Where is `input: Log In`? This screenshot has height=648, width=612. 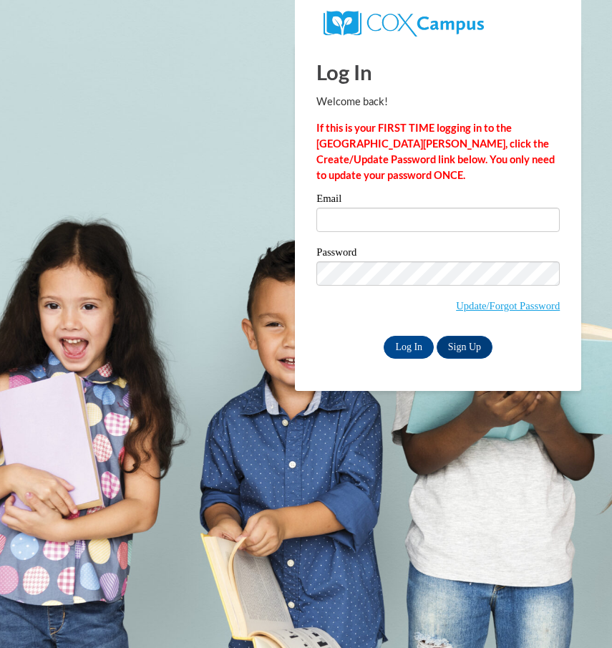 input: Log In is located at coordinates (409, 347).